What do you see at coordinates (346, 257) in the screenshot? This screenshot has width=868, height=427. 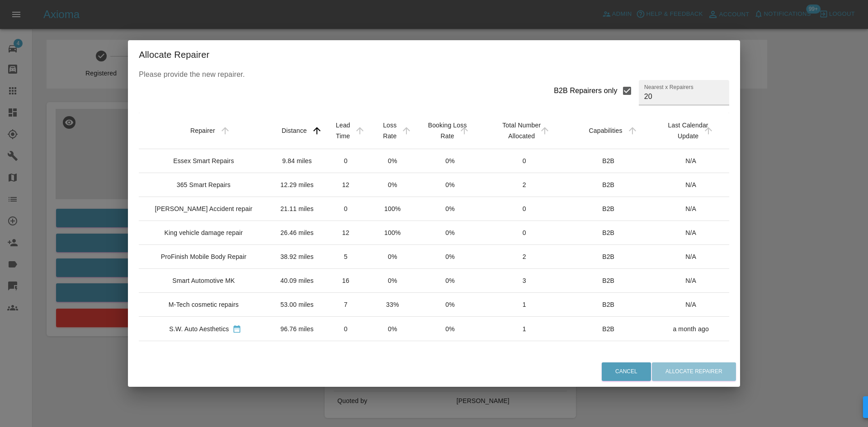 I see `td: 5` at bounding box center [346, 257].